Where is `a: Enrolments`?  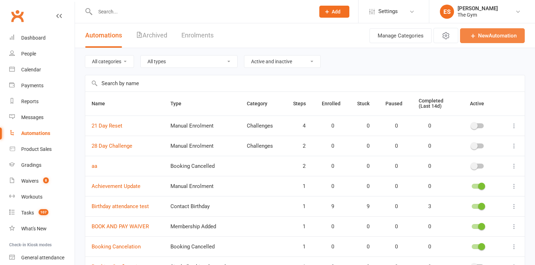
a: Enrolments is located at coordinates (197, 35).